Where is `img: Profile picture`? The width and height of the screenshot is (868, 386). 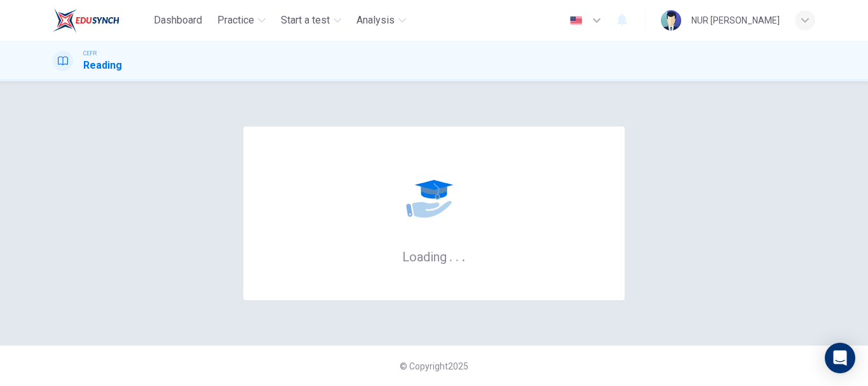 img: Profile picture is located at coordinates (671, 20).